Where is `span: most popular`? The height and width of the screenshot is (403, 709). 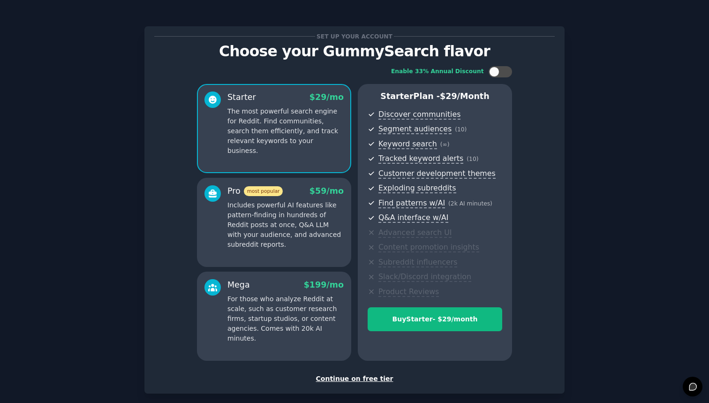
span: most popular is located at coordinates (263, 191).